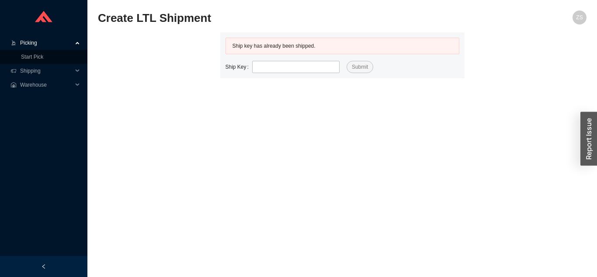 The image size is (597, 277). Describe the element at coordinates (360, 67) in the screenshot. I see `button: Submit` at that location.